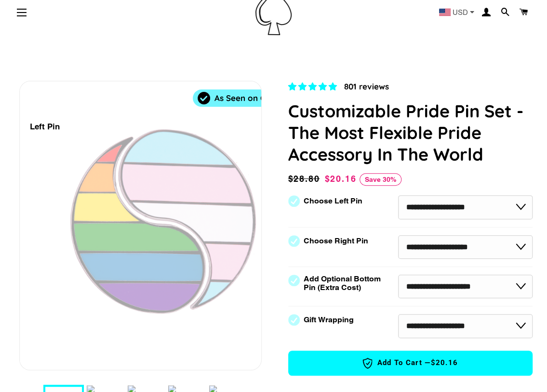 The image size is (547, 392). I want to click on button: Add to Cart —$20.16, so click(411, 363).